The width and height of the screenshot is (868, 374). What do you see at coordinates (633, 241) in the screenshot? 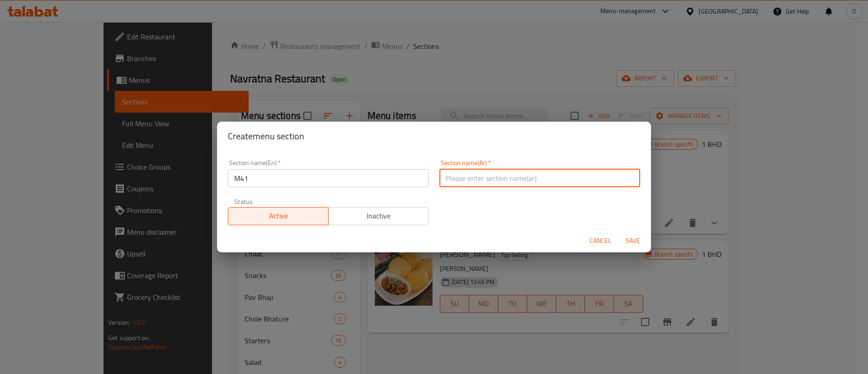
I see `button: Save` at bounding box center [633, 241].